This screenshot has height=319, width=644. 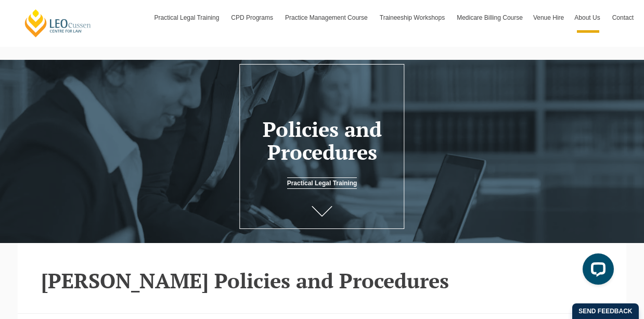 I want to click on a: Practice Management Course, so click(x=327, y=18).